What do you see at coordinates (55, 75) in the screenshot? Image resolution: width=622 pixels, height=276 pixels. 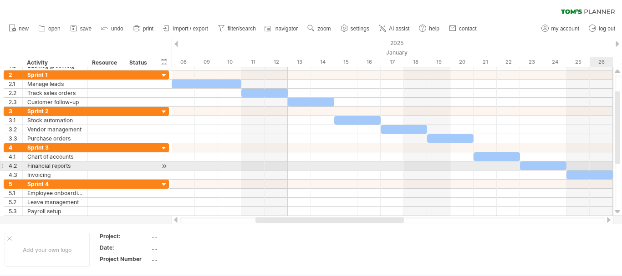 I see `div: Sprint 1` at bounding box center [55, 75].